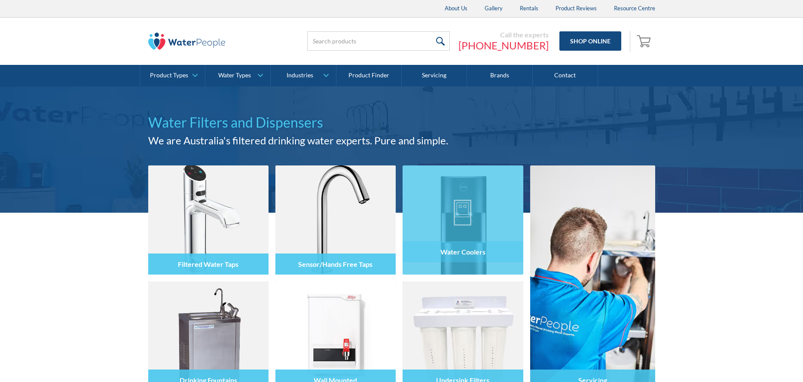 Image resolution: width=803 pixels, height=382 pixels. I want to click on a: Product Types, so click(172, 76).